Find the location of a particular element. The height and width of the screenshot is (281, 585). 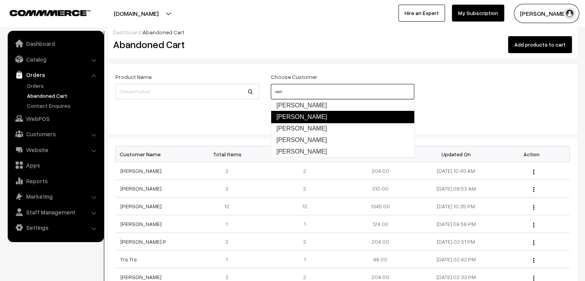

img: COMMMERCE is located at coordinates (50, 13).